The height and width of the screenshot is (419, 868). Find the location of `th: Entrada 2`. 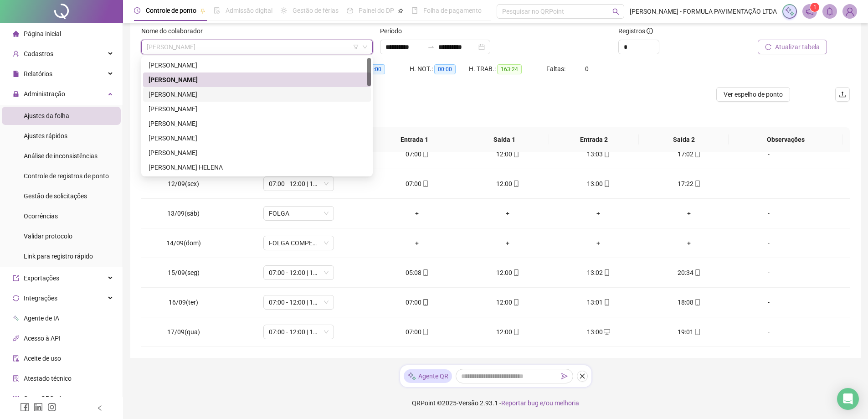

th: Entrada 2 is located at coordinates (594, 140).